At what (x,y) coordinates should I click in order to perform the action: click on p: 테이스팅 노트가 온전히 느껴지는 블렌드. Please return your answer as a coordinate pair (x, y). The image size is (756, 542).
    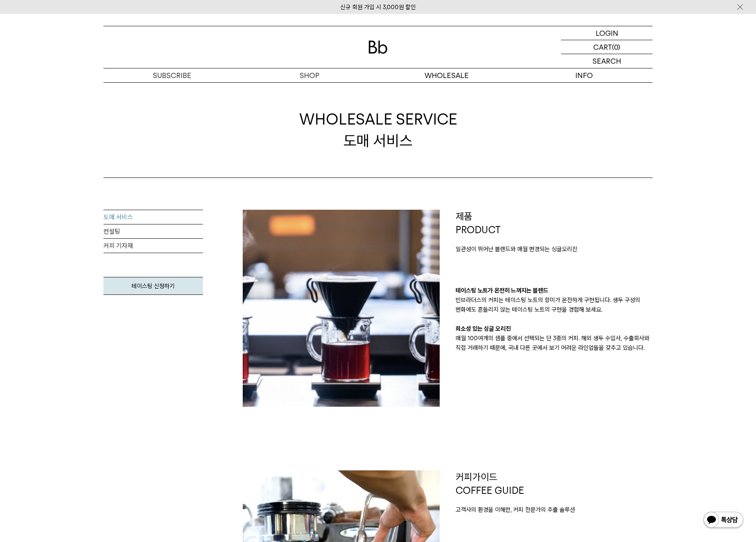
    Looking at the image, I should click on (554, 290).